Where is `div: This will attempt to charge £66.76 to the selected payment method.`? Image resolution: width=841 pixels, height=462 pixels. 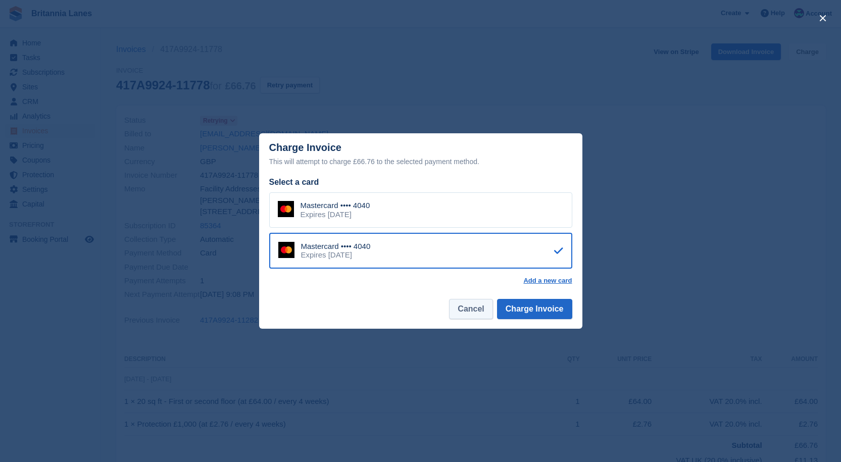
div: This will attempt to charge £66.76 to the selected payment method. is located at coordinates (421, 162).